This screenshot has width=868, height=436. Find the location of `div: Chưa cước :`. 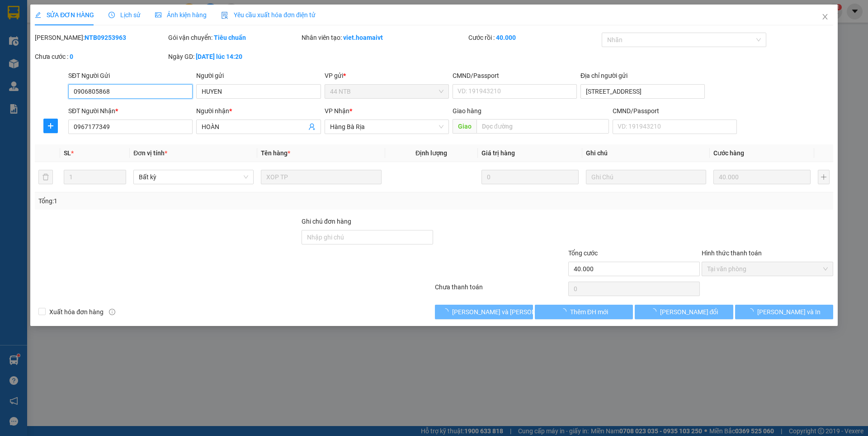

div: Chưa cước : is located at coordinates (100, 56).